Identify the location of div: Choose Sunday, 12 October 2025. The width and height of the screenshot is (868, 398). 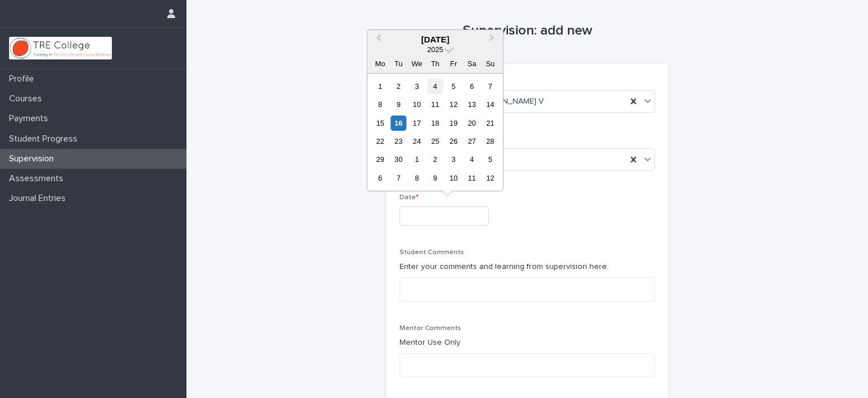
(490, 177).